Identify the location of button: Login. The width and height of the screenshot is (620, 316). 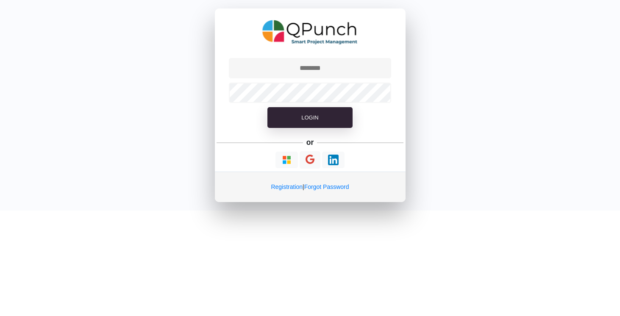
(310, 118).